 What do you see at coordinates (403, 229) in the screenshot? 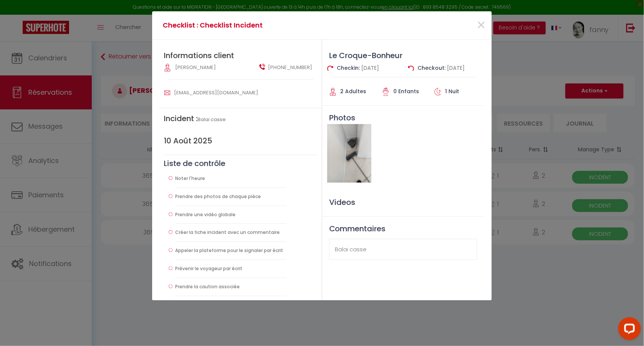
I see `h3: Commentaires` at bounding box center [403, 229].